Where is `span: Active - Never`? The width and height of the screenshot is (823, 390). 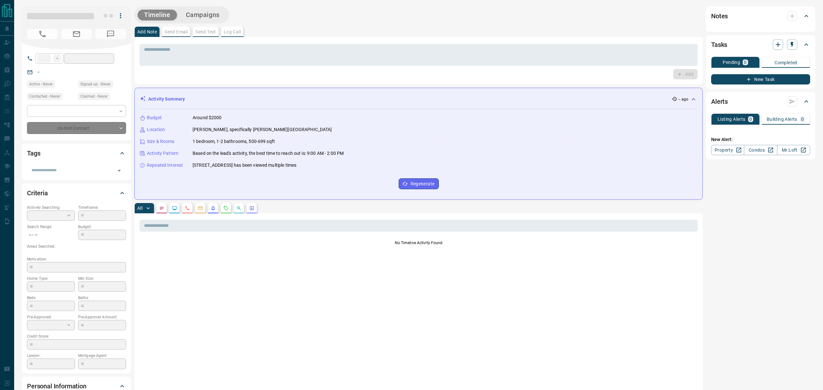 span: Active - Never is located at coordinates (41, 84).